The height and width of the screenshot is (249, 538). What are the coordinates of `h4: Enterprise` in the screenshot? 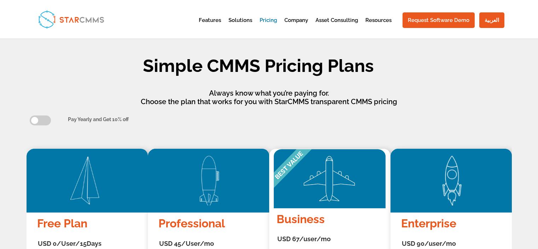 It's located at (456, 225).